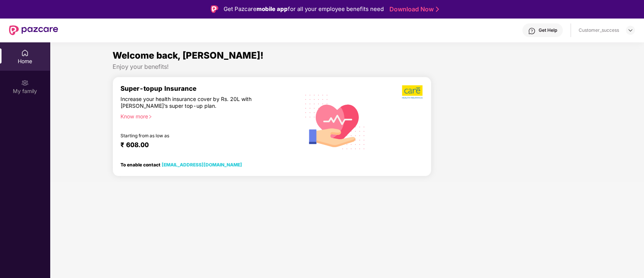  I want to click on div: ₹ 608.00, so click(205, 145).